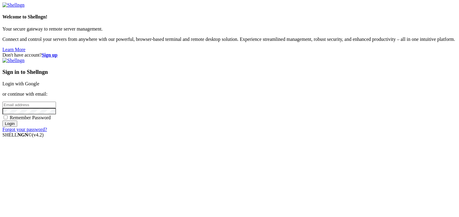 The height and width of the screenshot is (217, 459). I want to click on h4: Welcome to Shellngn!, so click(229, 17).